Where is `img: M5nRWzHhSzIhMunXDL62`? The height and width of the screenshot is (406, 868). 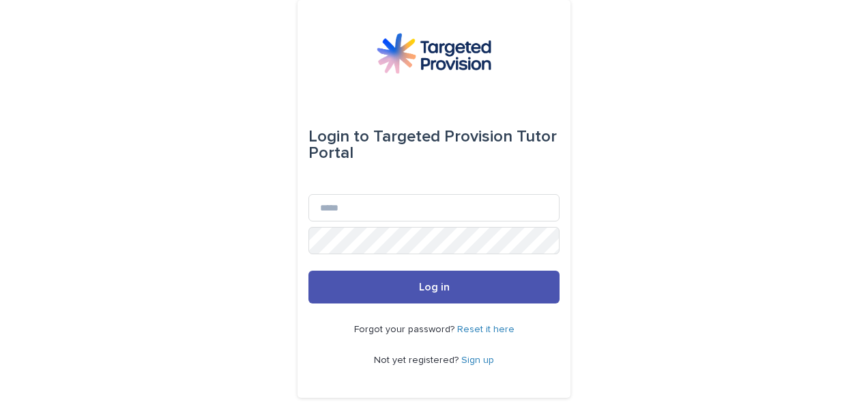 img: M5nRWzHhSzIhMunXDL62 is located at coordinates (434, 53).